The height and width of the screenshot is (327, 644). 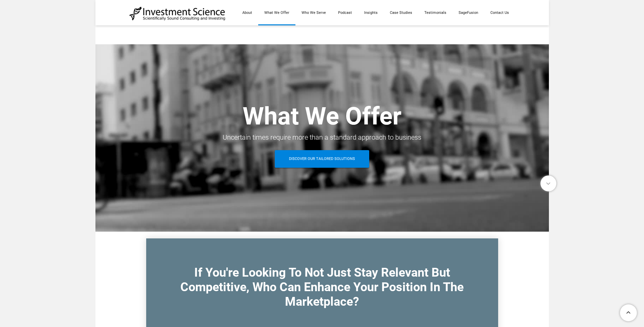 I want to click on a: To Top, so click(x=629, y=312).